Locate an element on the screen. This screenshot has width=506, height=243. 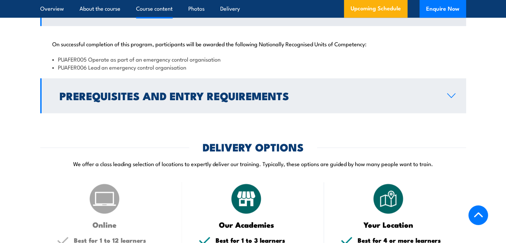
h2: Prerequisites and Entry Requirements is located at coordinates (248, 96).